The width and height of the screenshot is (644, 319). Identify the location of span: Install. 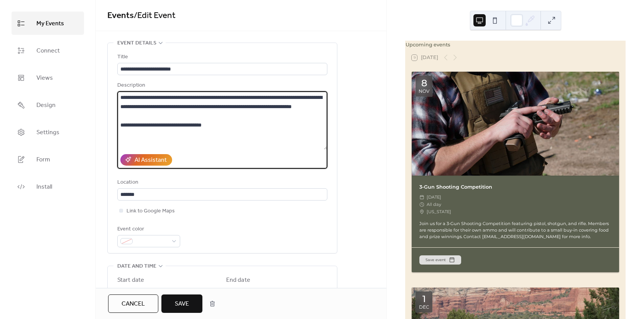
(44, 186).